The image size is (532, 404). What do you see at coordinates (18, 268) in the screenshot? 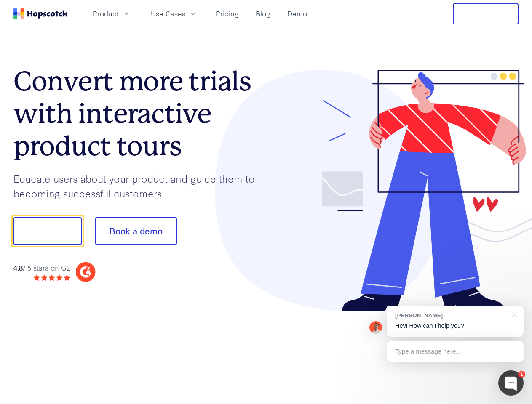
I see `strong: 4.8` at bounding box center [18, 268].